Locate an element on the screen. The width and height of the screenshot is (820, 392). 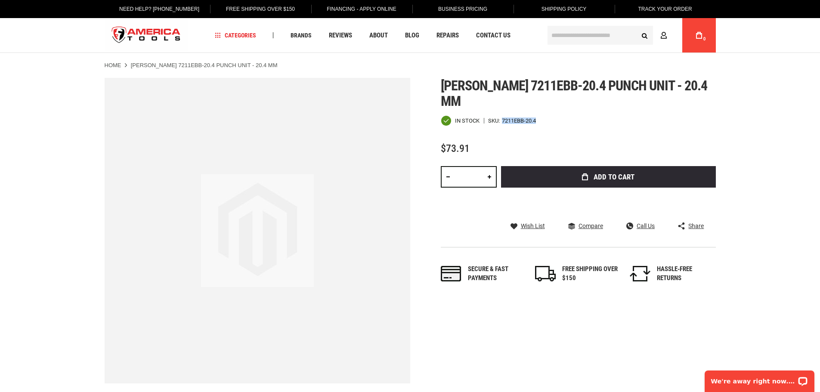
span: Repairs is located at coordinates (447, 35).